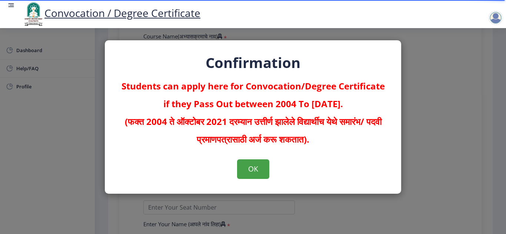  What do you see at coordinates (253, 63) in the screenshot?
I see `h2: Confirmation` at bounding box center [253, 63].